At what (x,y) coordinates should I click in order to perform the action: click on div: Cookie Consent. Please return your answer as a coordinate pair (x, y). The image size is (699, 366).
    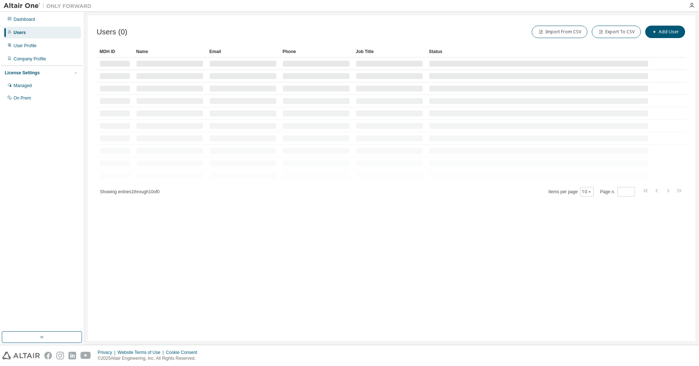
    Looking at the image, I should click on (183, 353).